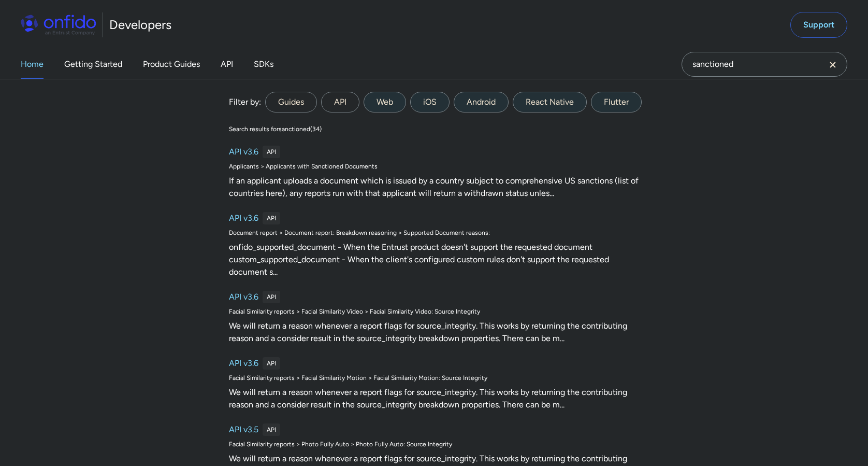 The image size is (868, 466). Describe the element at coordinates (291, 102) in the screenshot. I see `label: Guides` at that location.